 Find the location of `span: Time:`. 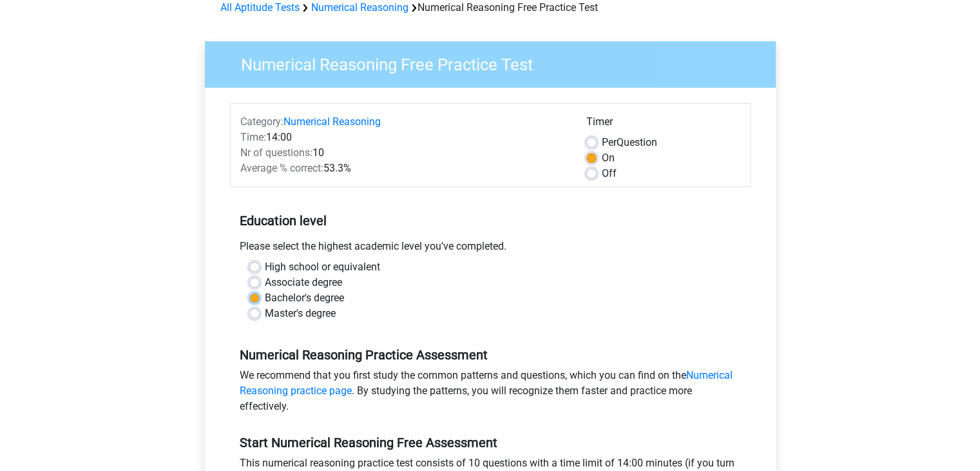

span: Time: is located at coordinates (253, 137).